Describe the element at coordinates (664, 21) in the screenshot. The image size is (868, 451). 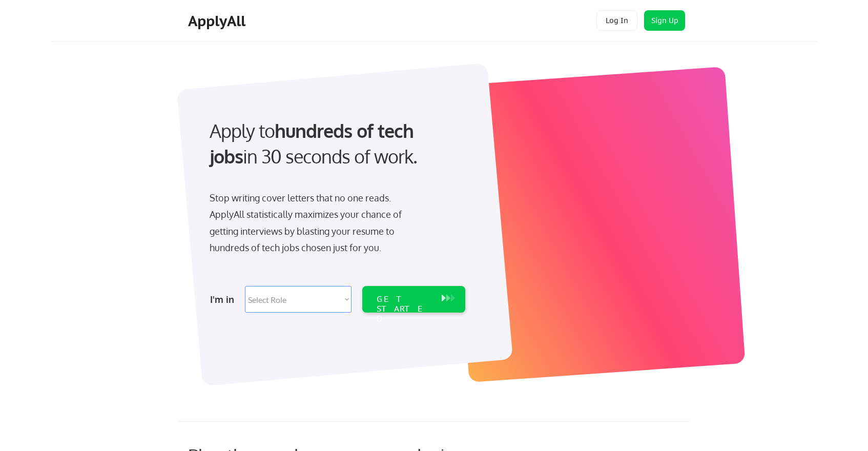
I see `button: Sign Up` at that location.